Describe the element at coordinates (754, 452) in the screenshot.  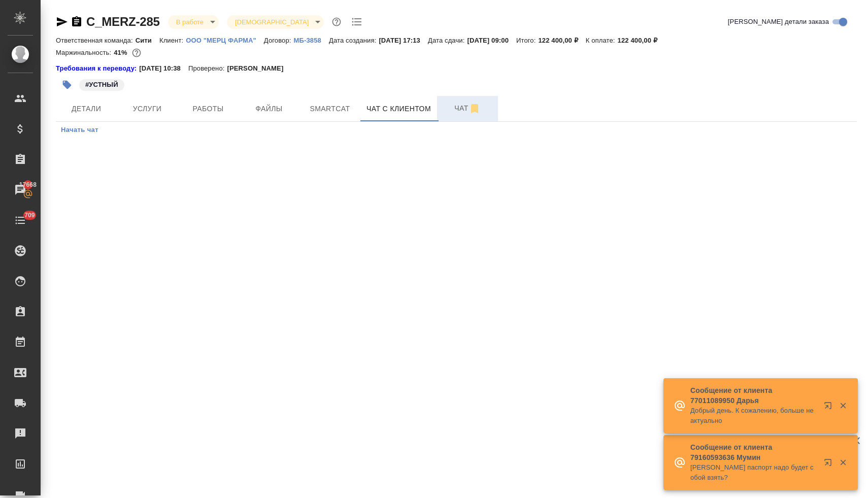
I see `p: Сообщение от клиента 79160593636 Мумин` at that location.